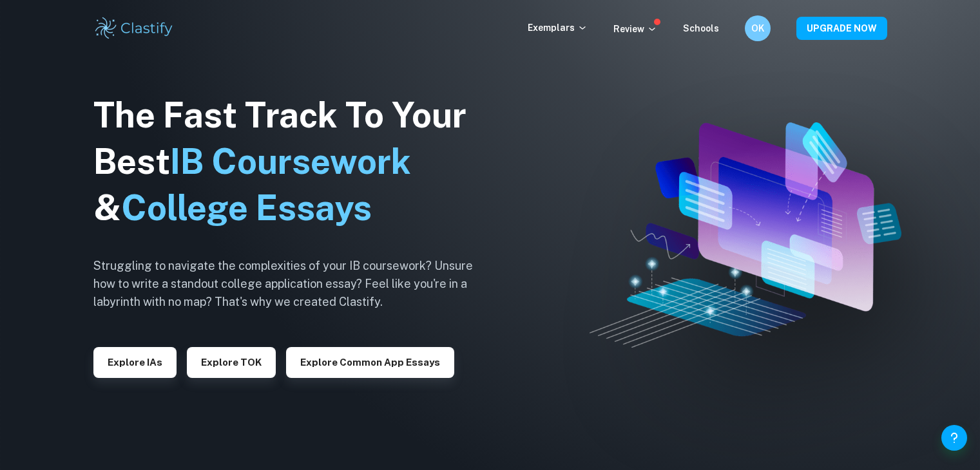  What do you see at coordinates (293, 162) in the screenshot?
I see `h1: The Fast Track To Your Best &` at bounding box center [293, 162].